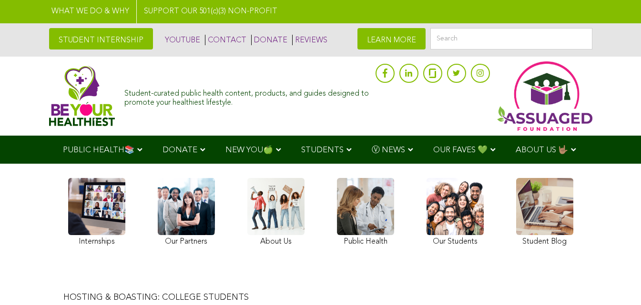 The height and width of the screenshot is (305, 641). Describe the element at coordinates (432, 73) in the screenshot. I see `img: glassdoor` at that location.